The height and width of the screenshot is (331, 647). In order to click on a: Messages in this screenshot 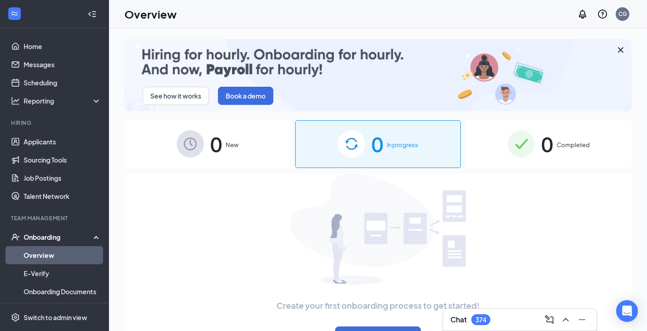, I will do `click(62, 64)`.